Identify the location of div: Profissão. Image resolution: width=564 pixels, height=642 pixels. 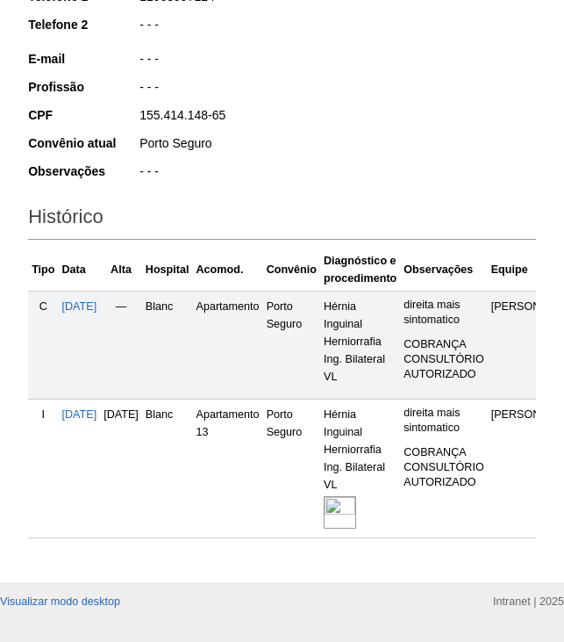
(82, 87).